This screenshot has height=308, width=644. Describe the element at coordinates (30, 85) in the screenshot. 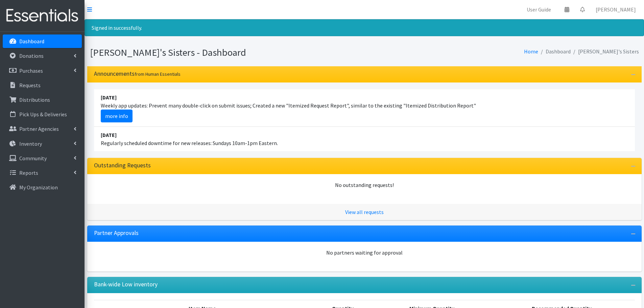

I see `p: Requests` at that location.